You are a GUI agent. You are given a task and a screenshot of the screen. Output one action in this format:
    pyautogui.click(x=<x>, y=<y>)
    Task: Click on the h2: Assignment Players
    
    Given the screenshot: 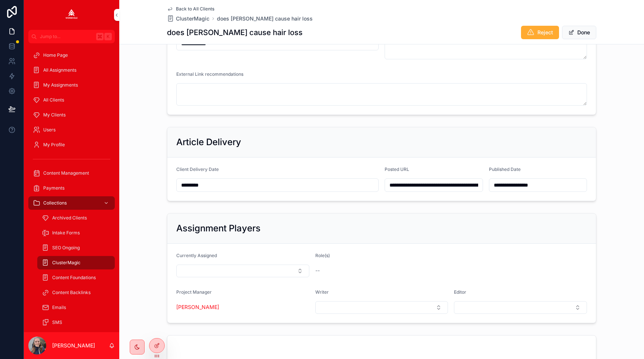 What is the action you would take?
    pyautogui.click(x=219, y=229)
    